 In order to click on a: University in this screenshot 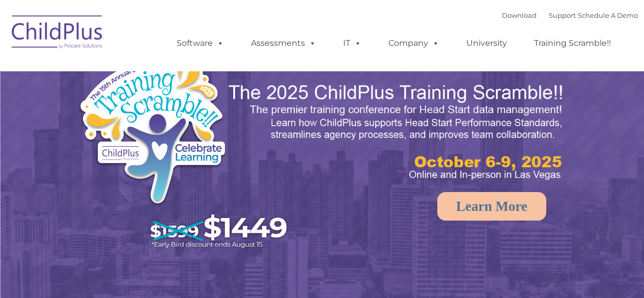, I will do `click(487, 44)`.